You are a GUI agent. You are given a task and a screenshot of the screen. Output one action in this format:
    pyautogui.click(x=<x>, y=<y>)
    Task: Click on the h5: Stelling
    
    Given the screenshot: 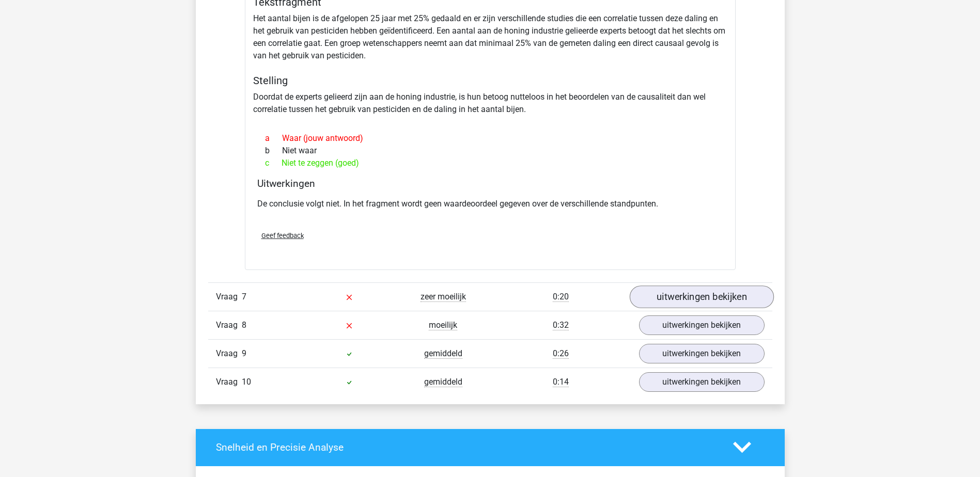 What is the action you would take?
    pyautogui.click(x=490, y=81)
    